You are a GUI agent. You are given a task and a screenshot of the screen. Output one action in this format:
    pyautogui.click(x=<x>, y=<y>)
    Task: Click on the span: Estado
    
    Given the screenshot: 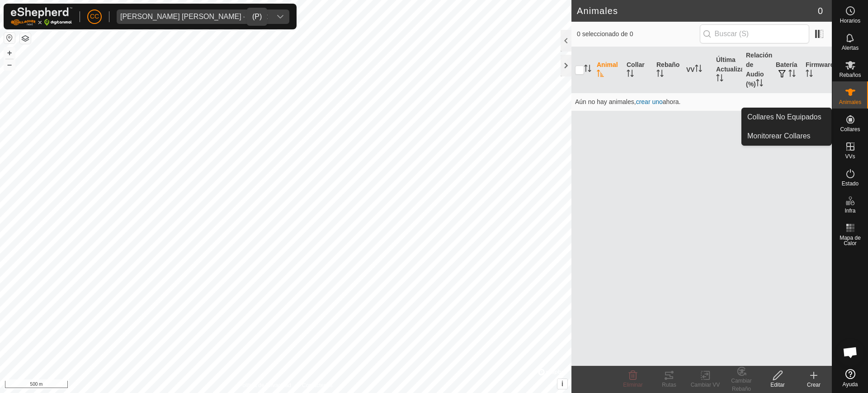 What is the action you would take?
    pyautogui.click(x=850, y=184)
    